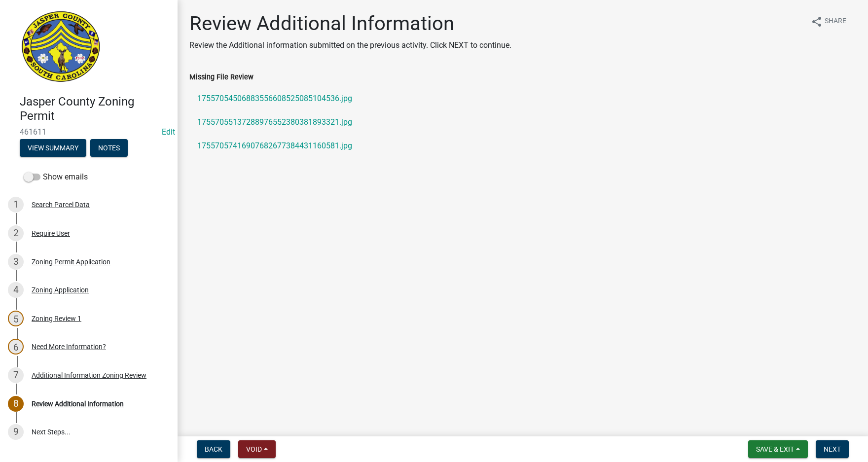 The height and width of the screenshot is (462, 868). Describe the element at coordinates (89, 132) in the screenshot. I see `span: 461611` at that location.